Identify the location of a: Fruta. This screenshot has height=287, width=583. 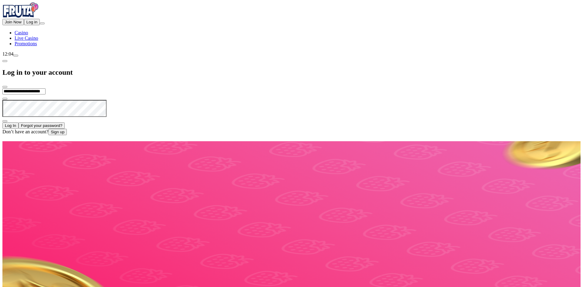
(21, 16).